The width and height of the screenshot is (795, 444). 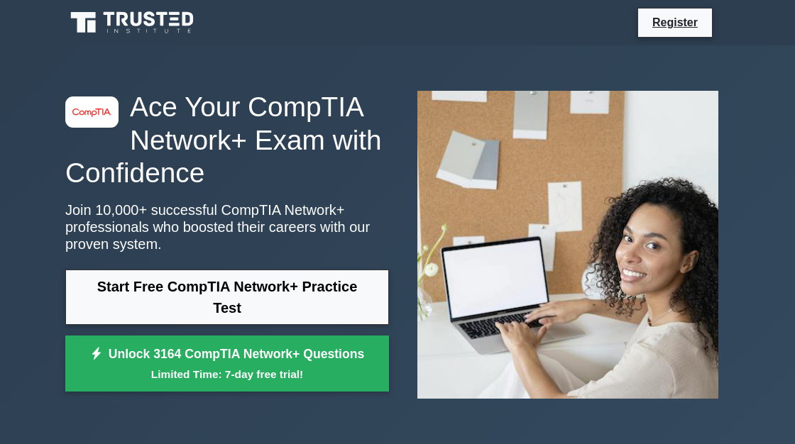 I want to click on p: Join 10,000+ successful CompTIA Network+ professionals who boosted their careers with our proven ..., so click(x=227, y=227).